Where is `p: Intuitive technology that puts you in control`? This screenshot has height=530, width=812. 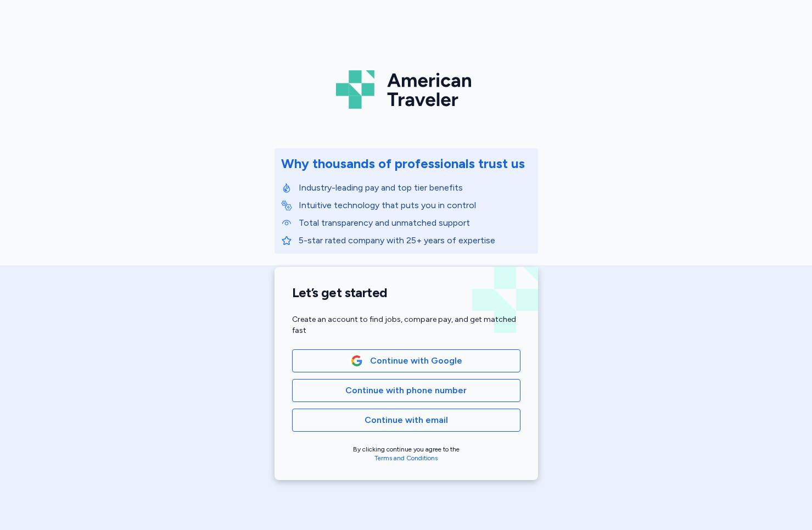 p: Intuitive technology that puts you in control is located at coordinates (415, 205).